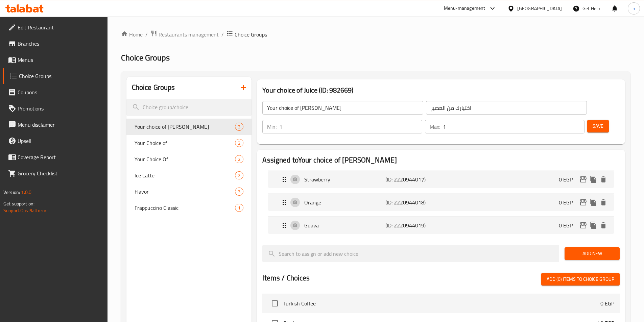 The width and height of the screenshot is (644, 322). Describe the element at coordinates (55, 109) in the screenshot. I see `a: Promotions` at that location.